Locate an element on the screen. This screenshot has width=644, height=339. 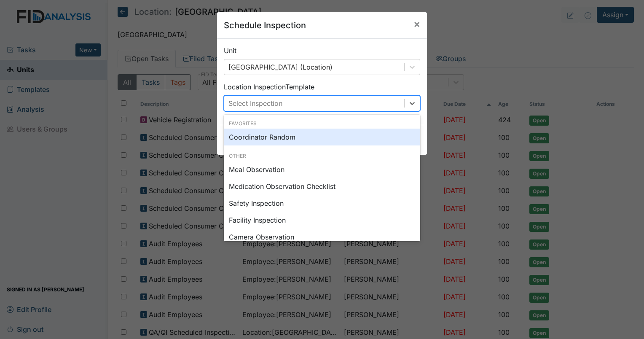
div: Facility Inspection is located at coordinates (322, 220).